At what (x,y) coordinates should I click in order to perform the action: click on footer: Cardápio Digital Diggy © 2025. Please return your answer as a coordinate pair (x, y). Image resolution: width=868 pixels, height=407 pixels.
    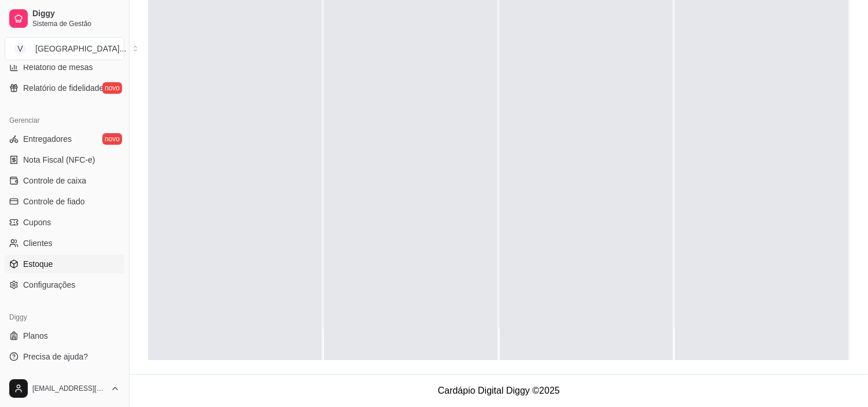
    Looking at the image, I should click on (498, 390).